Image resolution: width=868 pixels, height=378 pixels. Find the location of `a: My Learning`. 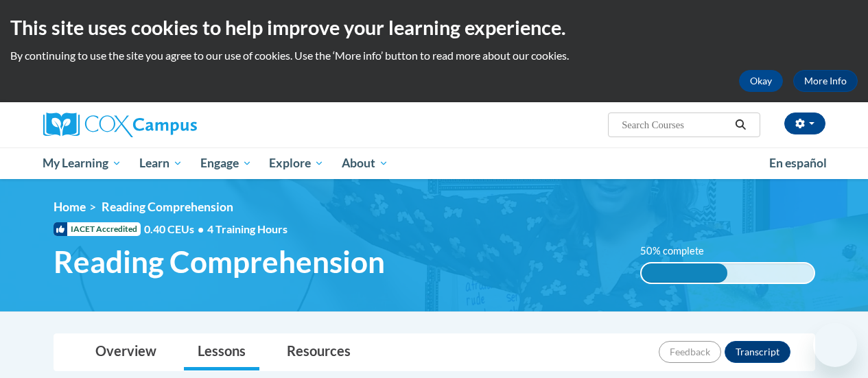

a: My Learning is located at coordinates (83, 164).